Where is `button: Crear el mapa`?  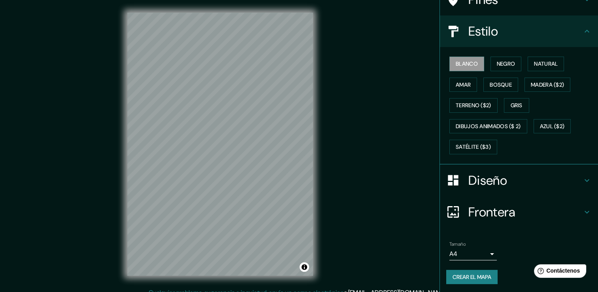 button: Crear el mapa is located at coordinates (472, 277).